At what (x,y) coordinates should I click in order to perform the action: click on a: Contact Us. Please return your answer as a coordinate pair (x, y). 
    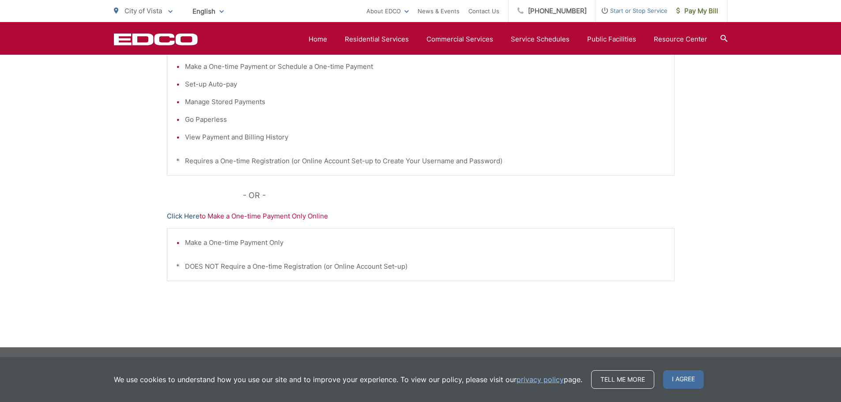
    Looking at the image, I should click on (484, 11).